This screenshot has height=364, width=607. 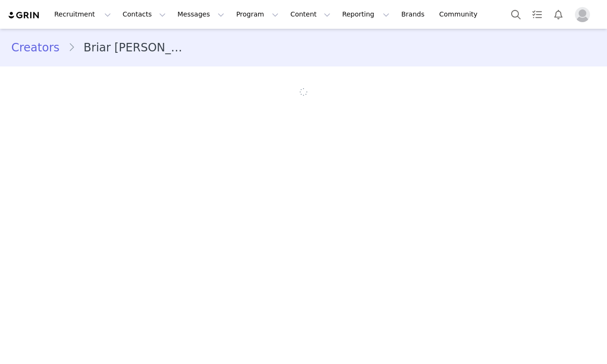 I want to click on img: placeholder-profile.jpg, so click(x=582, y=15).